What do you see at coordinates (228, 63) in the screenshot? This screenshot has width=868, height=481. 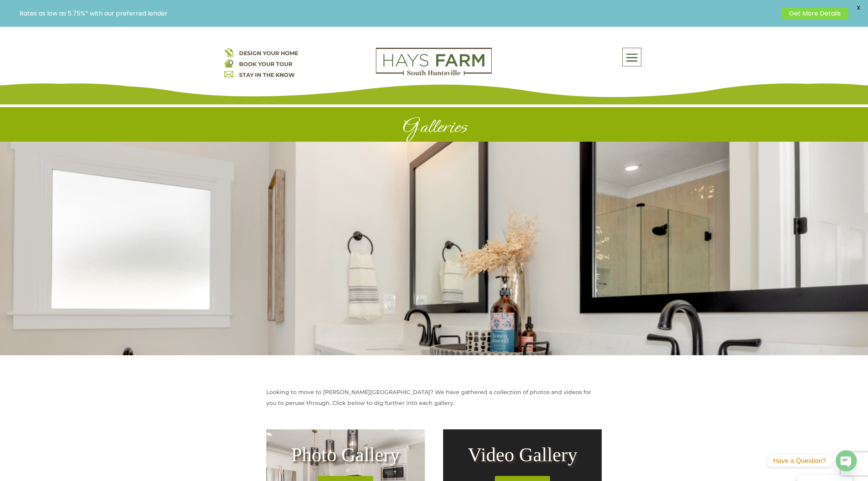 I see `img: book your home tour` at bounding box center [228, 63].